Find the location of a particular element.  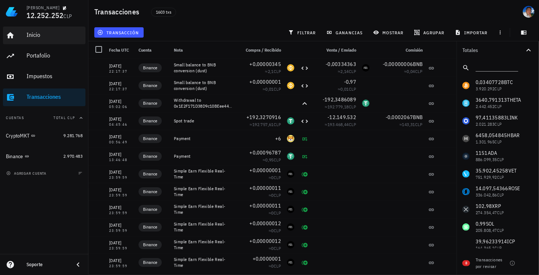

span: Venta / Enviado is located at coordinates (341, 50).